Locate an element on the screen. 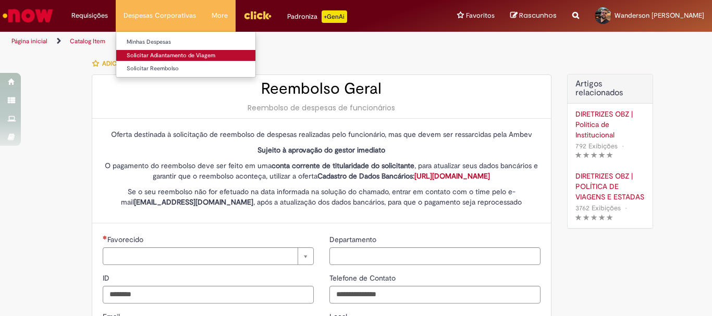 This screenshot has width=712, height=316. a: Catalog Item is located at coordinates (88, 41).